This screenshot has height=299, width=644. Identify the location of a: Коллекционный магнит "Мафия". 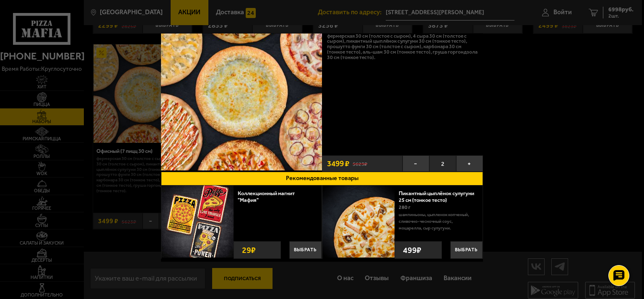
(266, 196).